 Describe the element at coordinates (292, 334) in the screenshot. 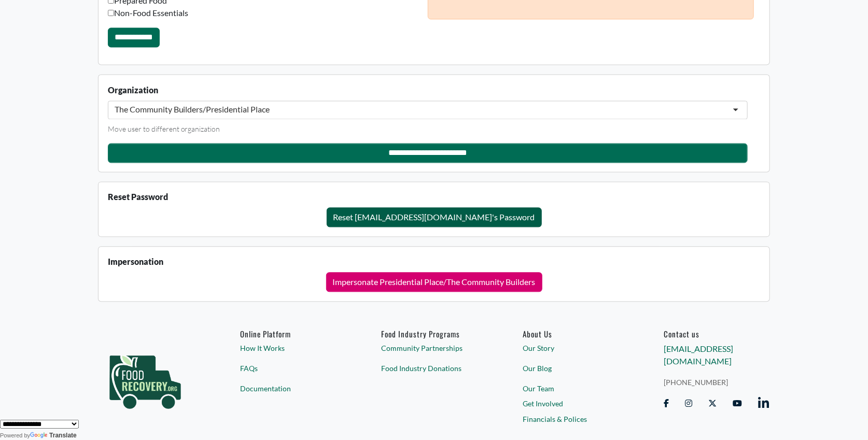

I see `h6: Online Platform` at that location.